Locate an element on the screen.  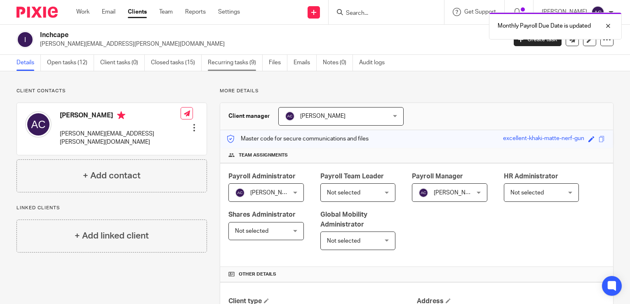
h4: + Add contact is located at coordinates (112, 176).